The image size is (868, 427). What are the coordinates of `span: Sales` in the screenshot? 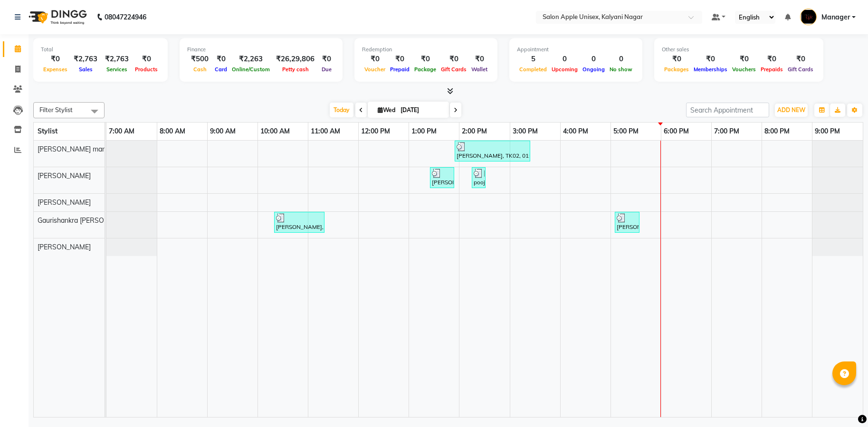 It's located at (85, 70).